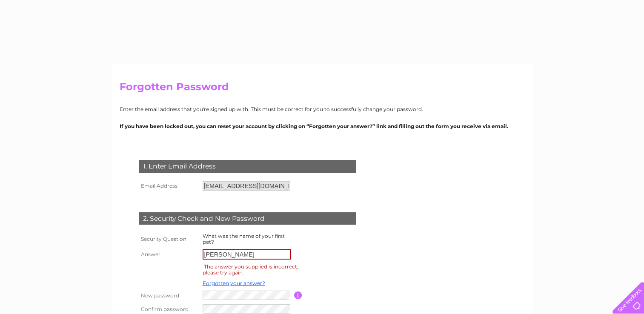 Image resolution: width=644 pixels, height=314 pixels. I want to click on div: 1. Enter Email Address, so click(247, 166).